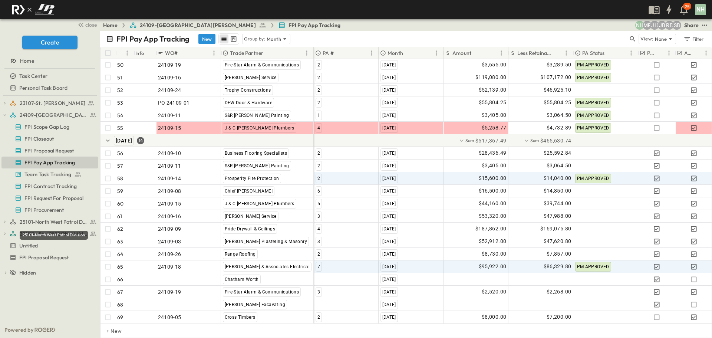 This screenshot has height=338, width=712. What do you see at coordinates (494, 254) in the screenshot?
I see `span: $8,730.00` at bounding box center [494, 254].